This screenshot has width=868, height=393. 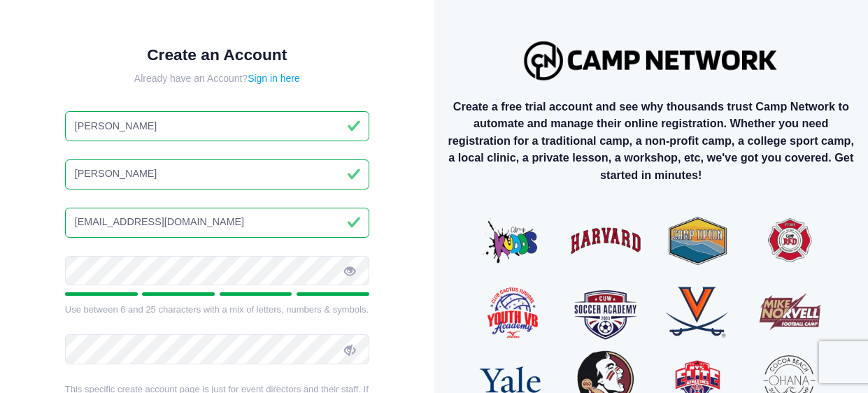 What do you see at coordinates (217, 309) in the screenshot?
I see `div: Use between 6 and 25 characters with a mix of letters, numbers & symbols.` at bounding box center [217, 309].